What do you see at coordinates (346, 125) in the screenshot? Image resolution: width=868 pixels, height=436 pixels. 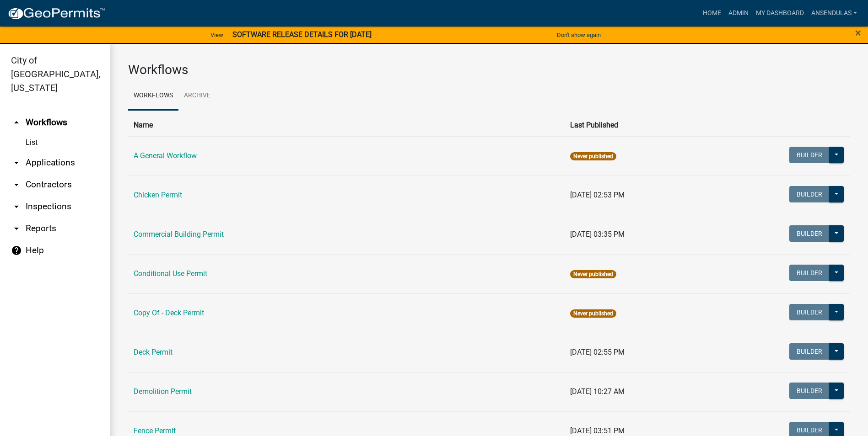 I see `th: Name` at bounding box center [346, 125].